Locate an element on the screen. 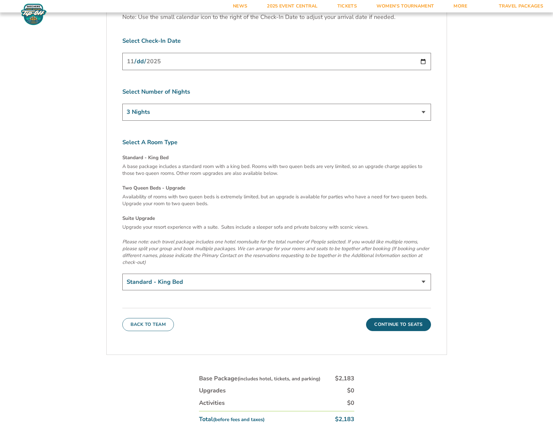 Image resolution: width=553 pixels, height=426 pixels. label: Select A Room Type is located at coordinates (277, 142).